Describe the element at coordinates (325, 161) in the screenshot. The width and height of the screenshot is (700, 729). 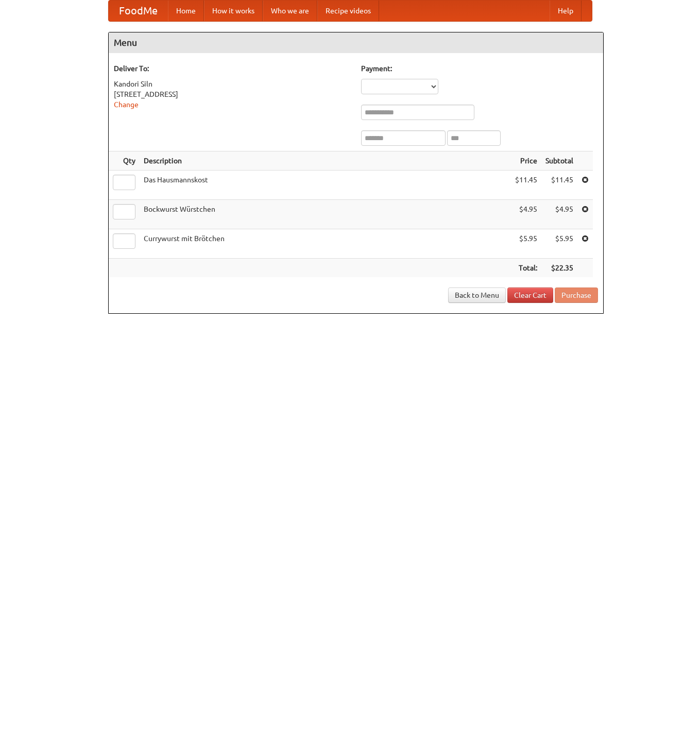
I see `th: Description` at that location.